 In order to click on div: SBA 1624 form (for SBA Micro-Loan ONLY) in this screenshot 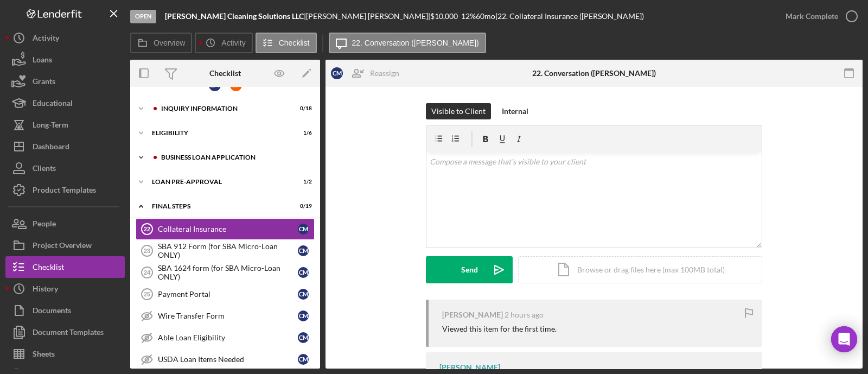, I will do `click(228, 273)`.